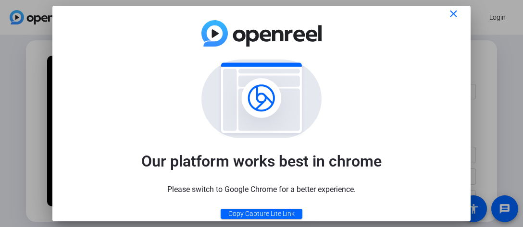 The width and height of the screenshot is (523, 227). Describe the element at coordinates (261, 190) in the screenshot. I see `div: Please switch to Google Chrome for a better experience.` at that location.